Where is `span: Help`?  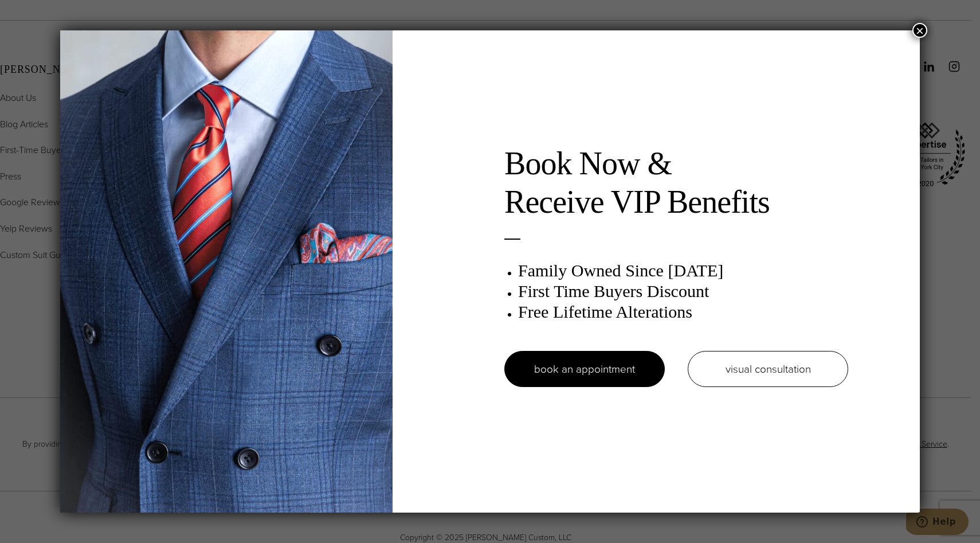
span: Help is located at coordinates (38, 13).